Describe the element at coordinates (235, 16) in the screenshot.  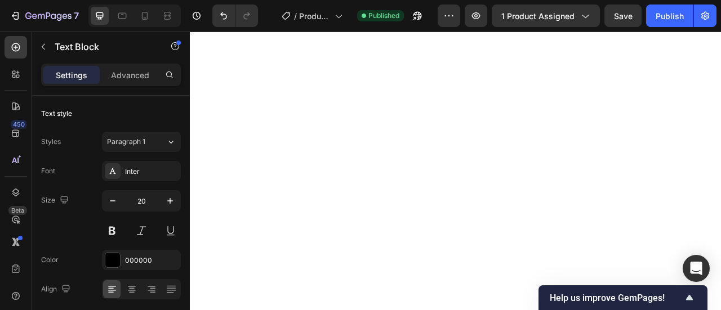
I see `div: Undo/Redo` at that location.